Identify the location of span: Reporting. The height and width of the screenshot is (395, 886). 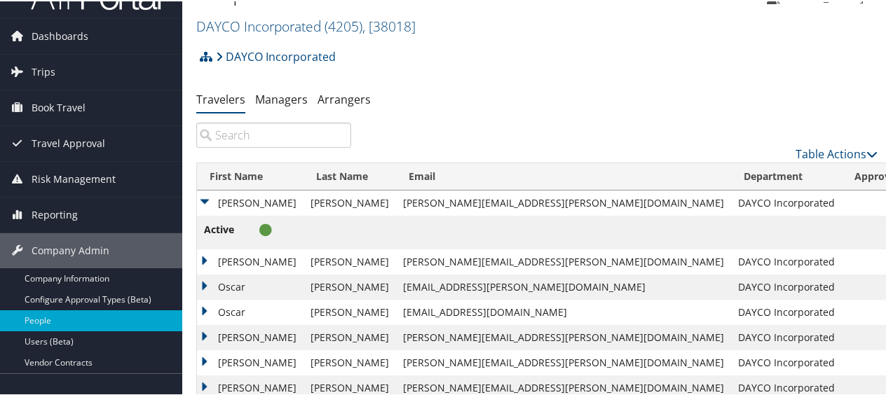
(55, 214).